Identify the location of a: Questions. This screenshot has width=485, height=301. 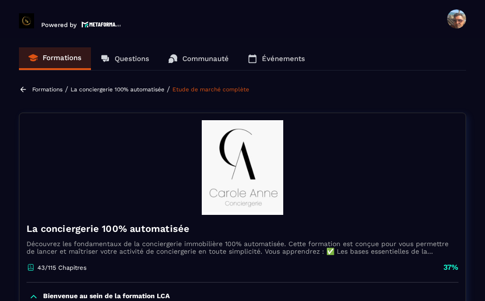
(124, 59).